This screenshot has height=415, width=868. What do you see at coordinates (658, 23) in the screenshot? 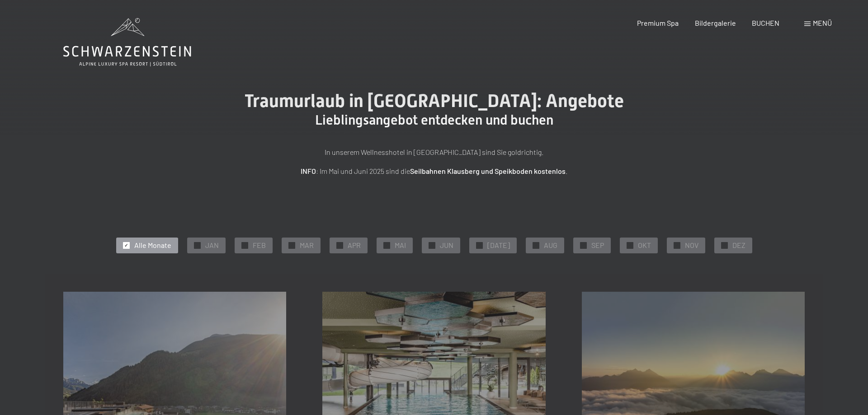
I see `a: Premium Spa` at bounding box center [658, 23].